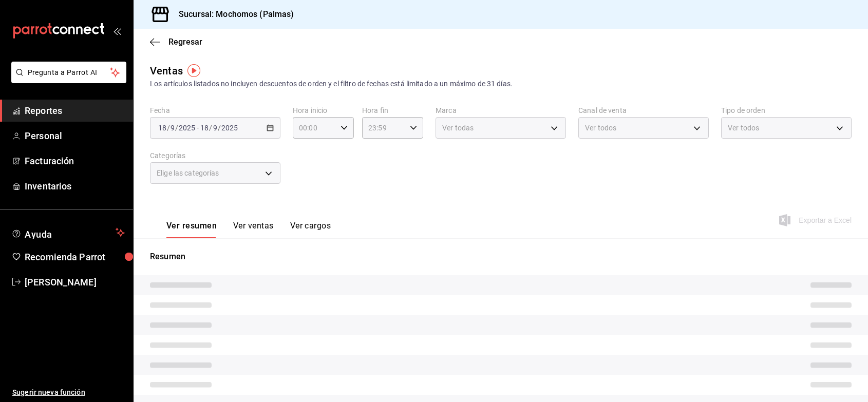  I want to click on span: Elige las categorías, so click(188, 173).